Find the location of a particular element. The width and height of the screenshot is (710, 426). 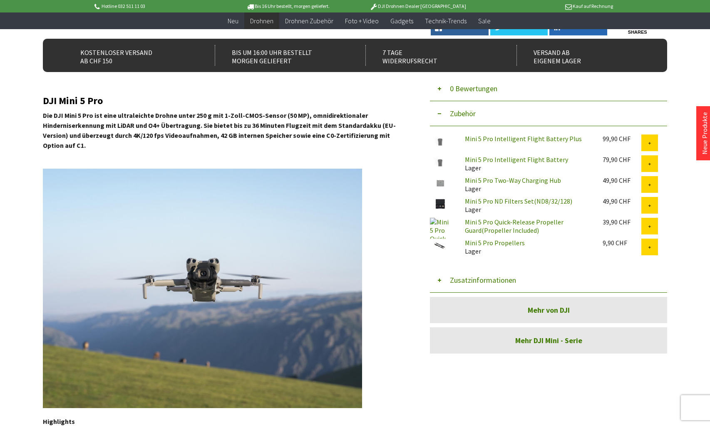

a: Mehr von DJI is located at coordinates (549, 310).